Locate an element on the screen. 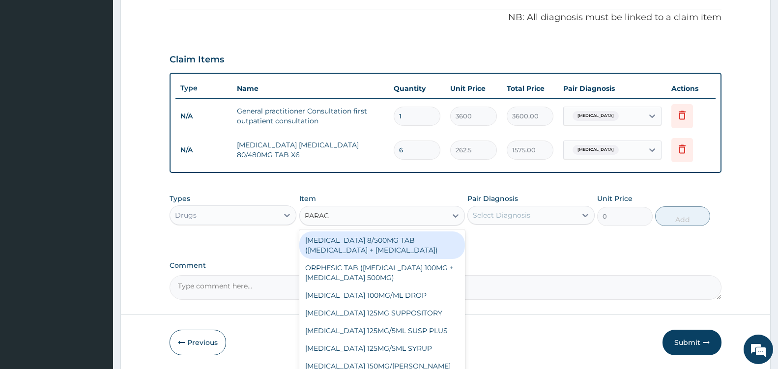 The width and height of the screenshot is (778, 369). th: Name is located at coordinates (310, 88).